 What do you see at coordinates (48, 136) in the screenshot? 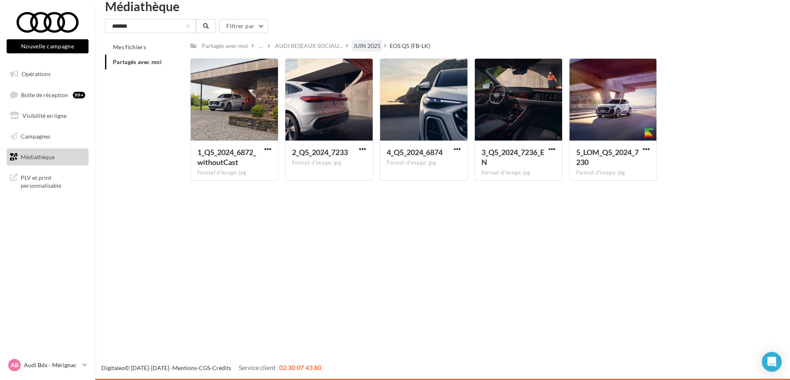
I see `a: Campagnes` at bounding box center [48, 136].